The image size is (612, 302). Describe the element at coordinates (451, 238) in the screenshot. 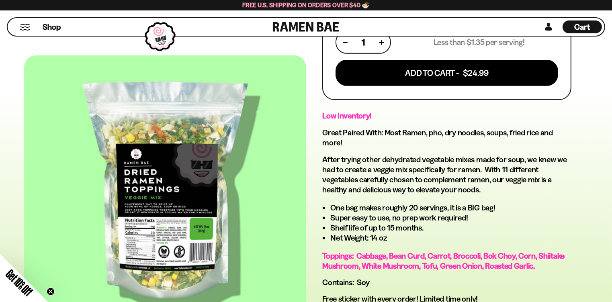

I see `li: Net Weight: 14 oz` at that location.